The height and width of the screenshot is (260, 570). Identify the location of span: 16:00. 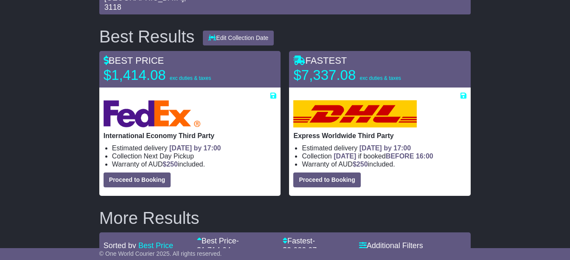
(425, 156).